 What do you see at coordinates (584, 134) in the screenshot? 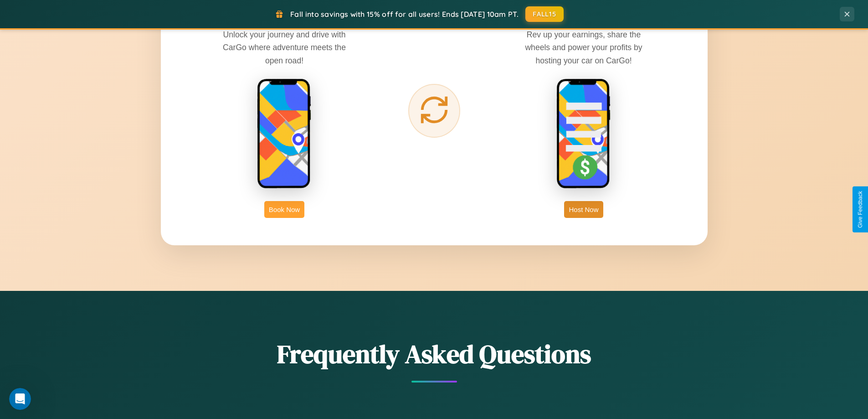
I see `img: host phone` at bounding box center [584, 134].